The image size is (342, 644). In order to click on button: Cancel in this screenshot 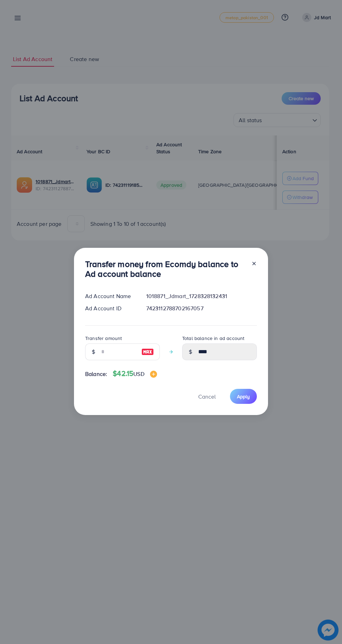, I will do `click(207, 397)`.